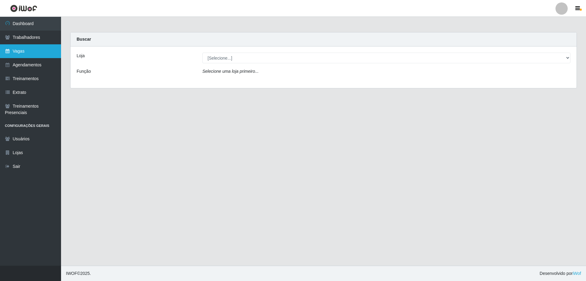 The width and height of the screenshot is (586, 281). I want to click on a: iWof, so click(577, 273).